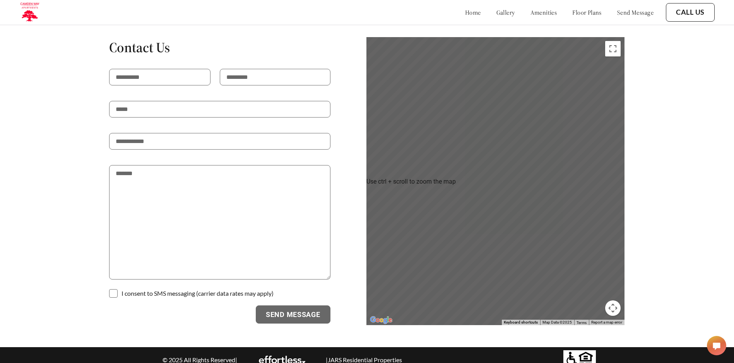 The width and height of the screenshot is (734, 363). I want to click on a: amenities, so click(544, 12).